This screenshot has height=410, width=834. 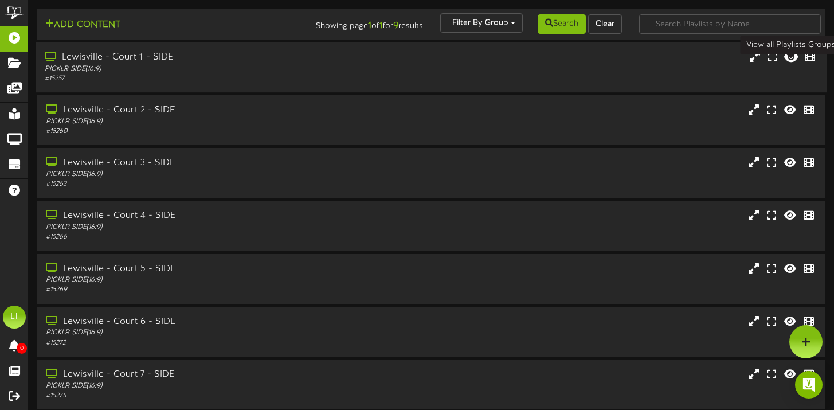 I want to click on div: LT, so click(x=14, y=317).